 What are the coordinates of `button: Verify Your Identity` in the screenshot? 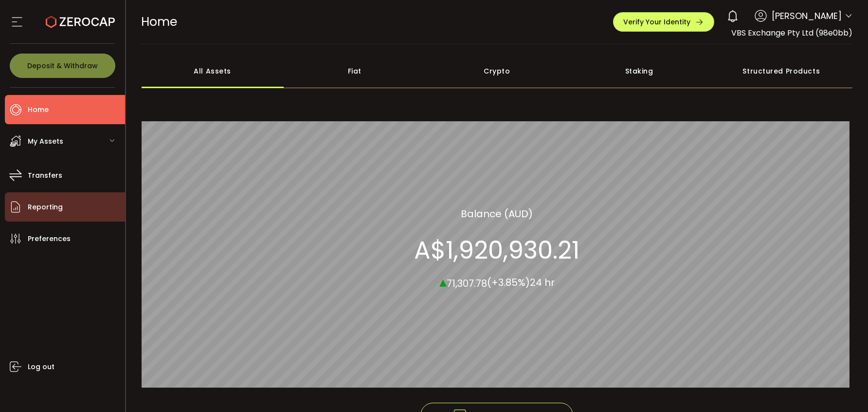 It's located at (664, 22).